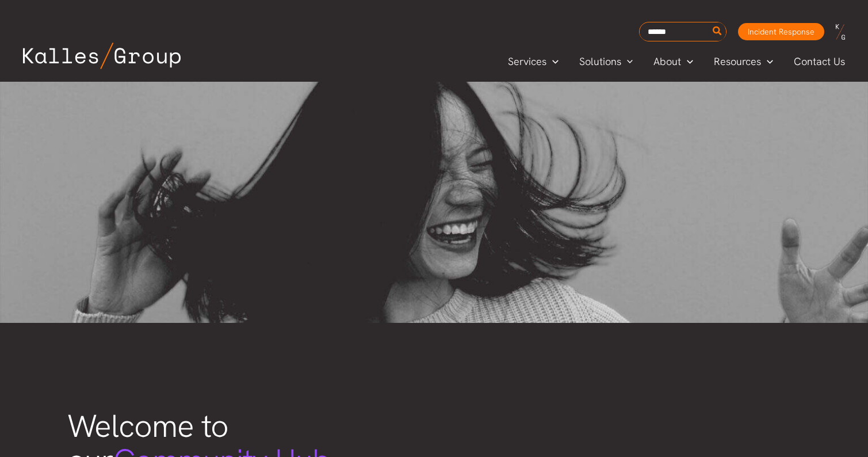  I want to click on nav: Primary Site Navigation, so click(677, 61).